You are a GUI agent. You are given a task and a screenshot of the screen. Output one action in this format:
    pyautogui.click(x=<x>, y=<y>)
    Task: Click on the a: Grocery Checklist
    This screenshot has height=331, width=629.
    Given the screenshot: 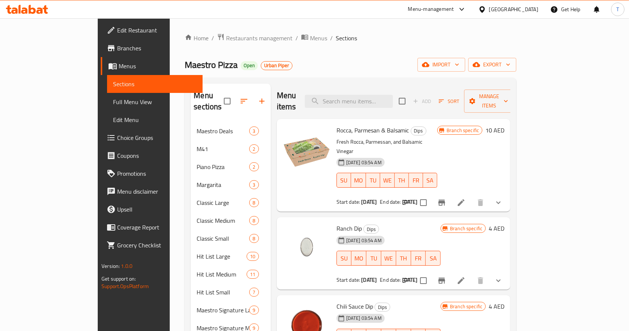 What is the action you would take?
    pyautogui.click(x=152, y=245)
    